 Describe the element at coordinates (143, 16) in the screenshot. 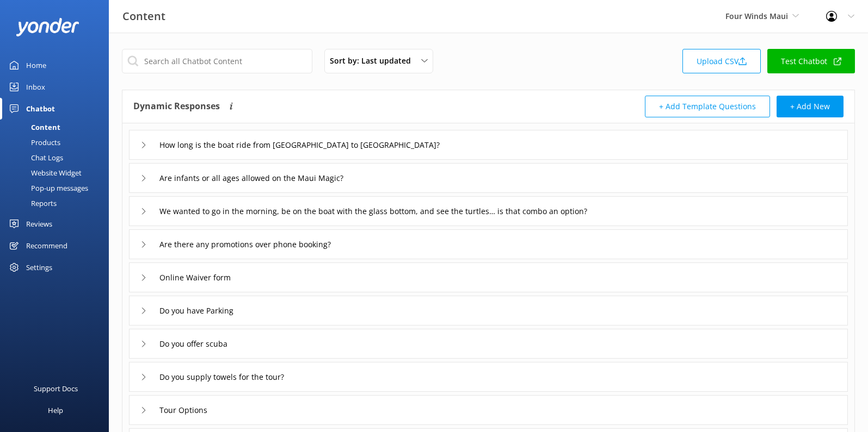

I see `h3: Content` at that location.